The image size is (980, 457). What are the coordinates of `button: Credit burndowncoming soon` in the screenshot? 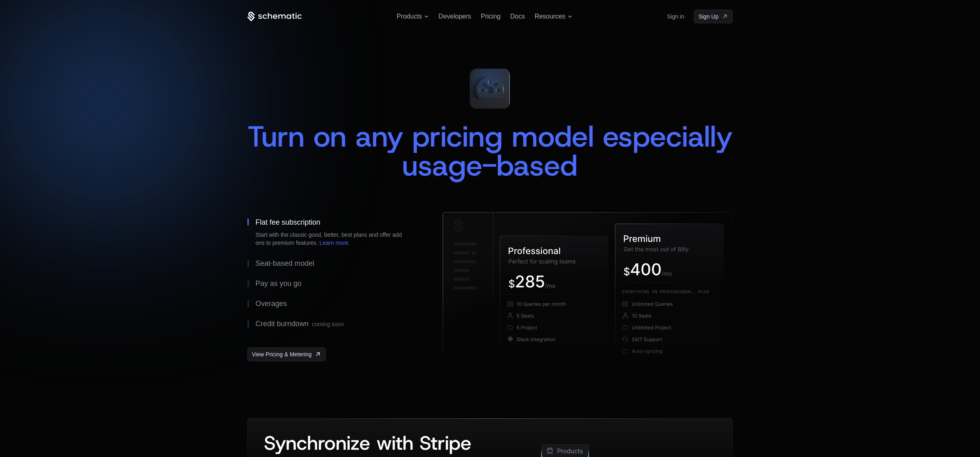 It's located at (332, 324).